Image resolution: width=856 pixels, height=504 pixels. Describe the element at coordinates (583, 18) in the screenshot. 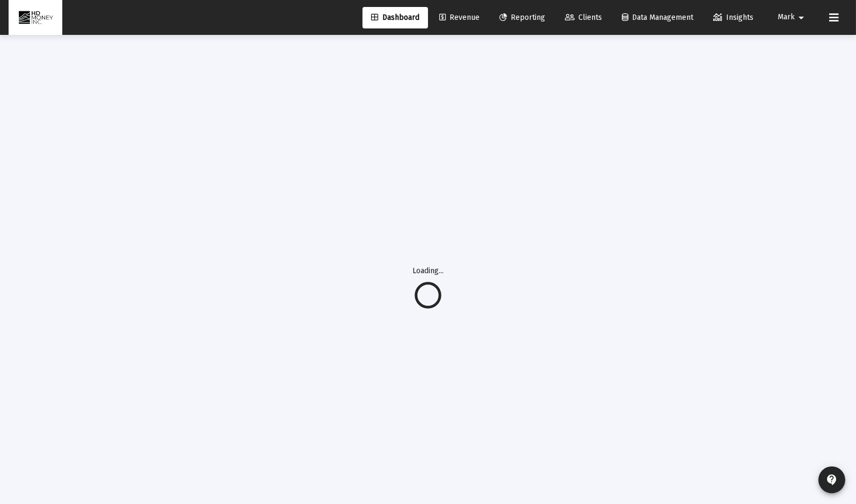

I see `a: Clients` at that location.